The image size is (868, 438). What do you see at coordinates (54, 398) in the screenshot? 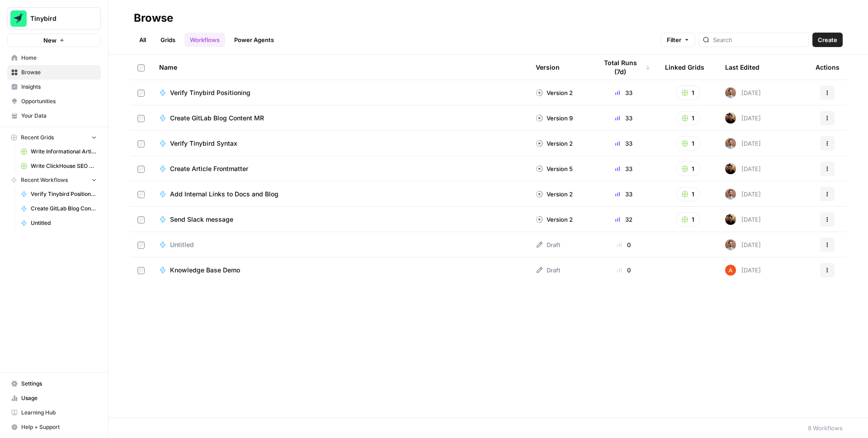
I see `a: Usage` at bounding box center [54, 398].